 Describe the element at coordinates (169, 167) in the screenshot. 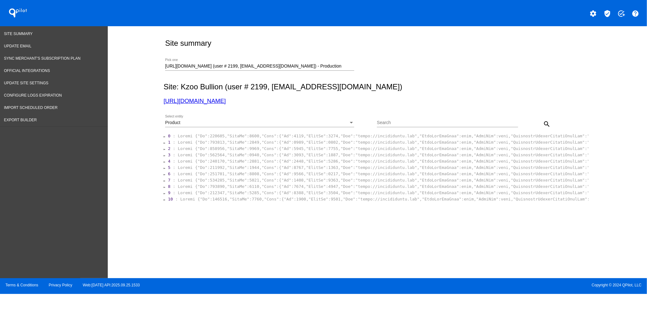

I see `span: 5` at that location.